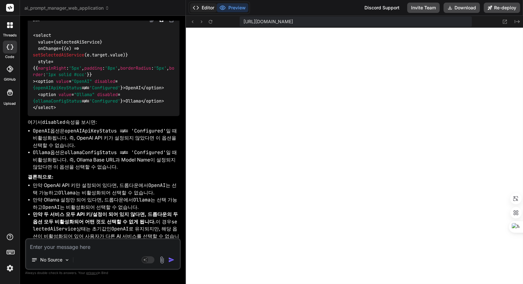 This screenshot has width=523, height=284. I want to click on span: marginRight, so click(52, 68).